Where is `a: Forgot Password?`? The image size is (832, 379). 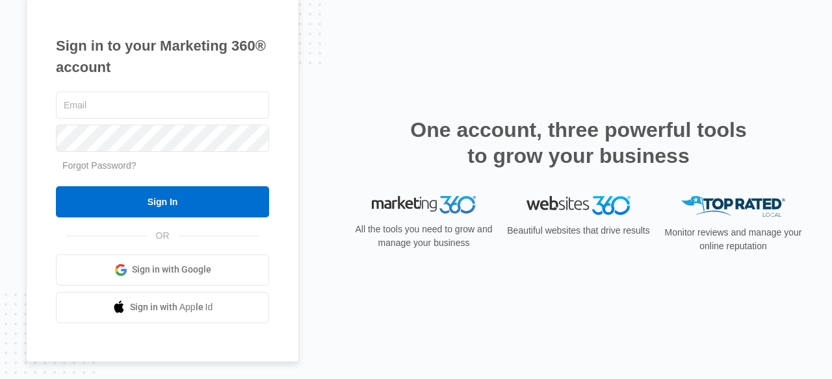 a: Forgot Password? is located at coordinates (99, 166).